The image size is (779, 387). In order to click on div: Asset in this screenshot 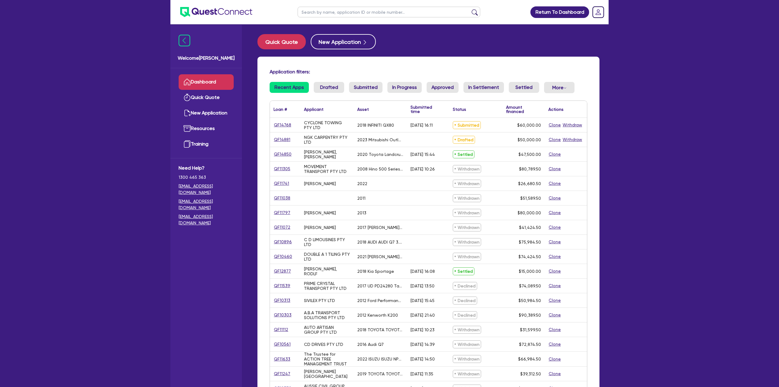, I will do `click(363, 109)`.